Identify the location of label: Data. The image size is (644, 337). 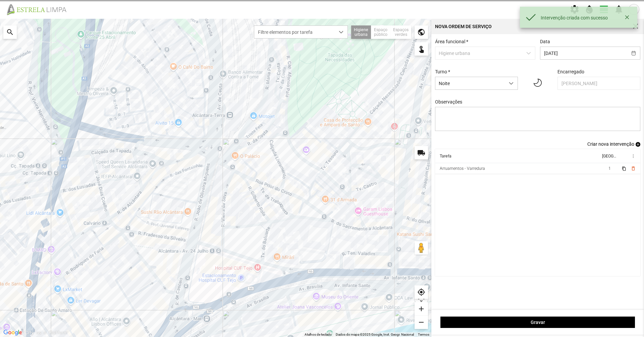
(545, 42).